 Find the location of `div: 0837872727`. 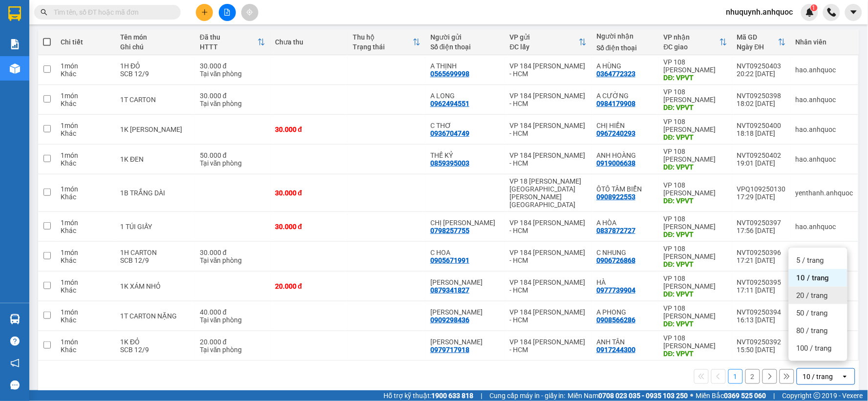

div: 0837872727 is located at coordinates (616, 230).